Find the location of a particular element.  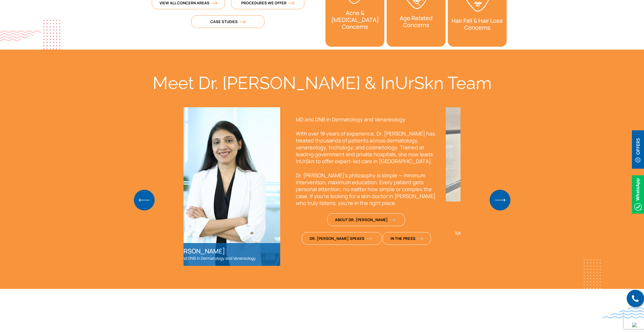

img: offerBt is located at coordinates (638, 150).